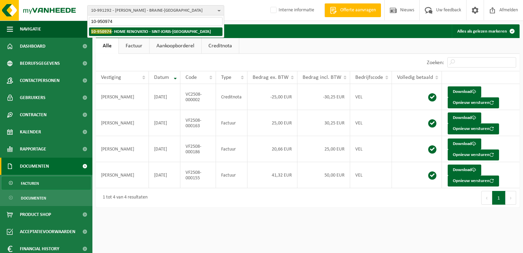  Describe the element at coordinates (324, 123) in the screenshot. I see `td: 30,25 EUR` at that location.